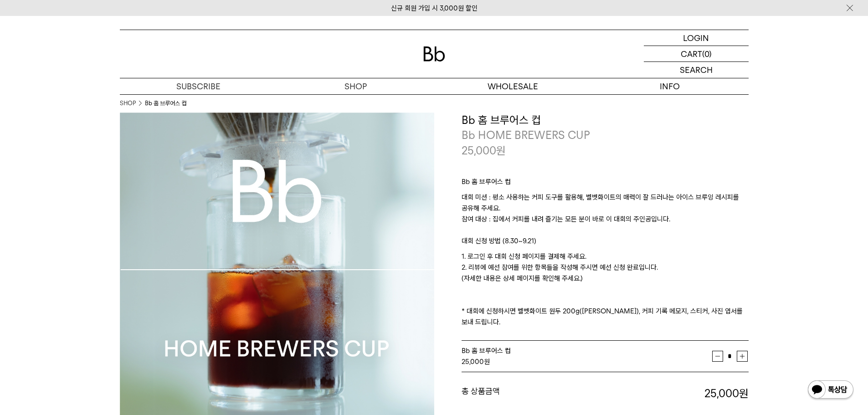 This screenshot has height=415, width=868. I want to click on dt: 총 상품금액, so click(533, 394).